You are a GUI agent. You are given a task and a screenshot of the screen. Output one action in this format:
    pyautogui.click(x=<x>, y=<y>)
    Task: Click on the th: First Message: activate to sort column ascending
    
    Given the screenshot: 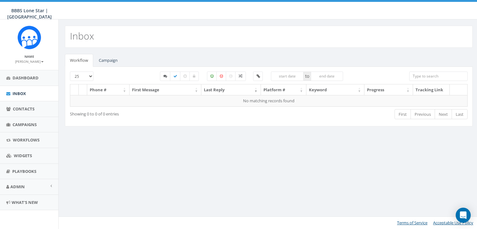 What is the action you would take?
    pyautogui.click(x=165, y=90)
    